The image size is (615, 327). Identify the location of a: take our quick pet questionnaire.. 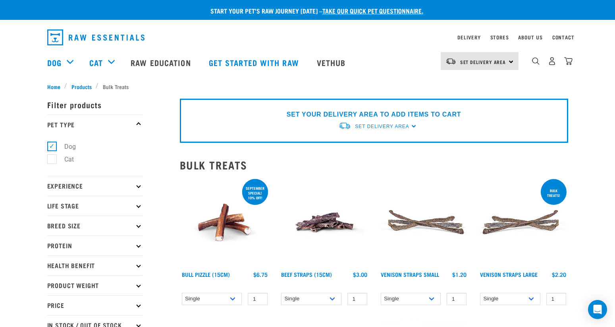
(373, 10).